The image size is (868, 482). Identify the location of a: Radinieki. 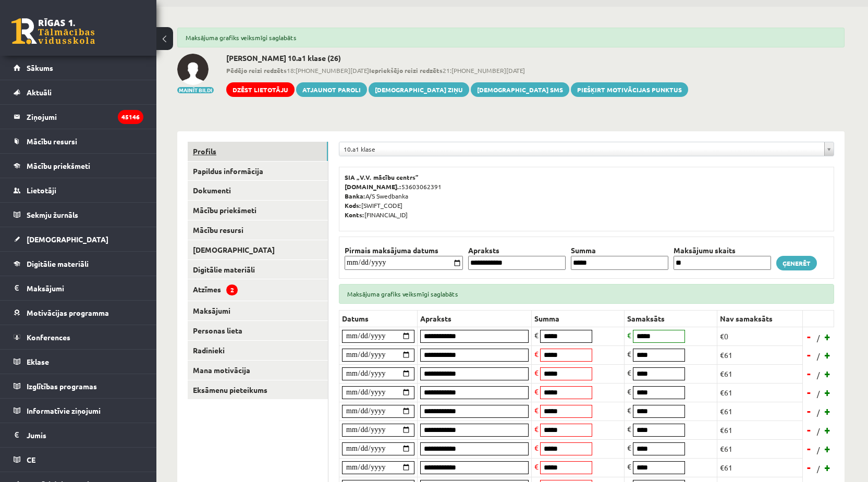
(258, 350).